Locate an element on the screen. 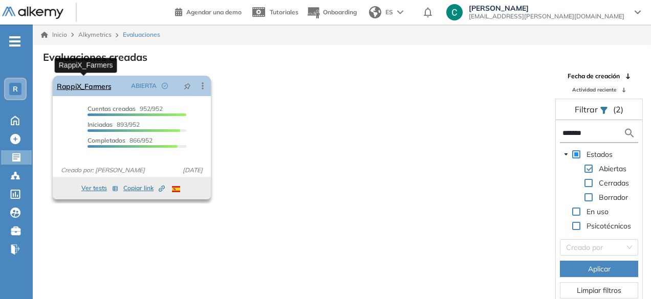 The width and height of the screenshot is (651, 299). span: Limpiar filtros is located at coordinates (599, 291).